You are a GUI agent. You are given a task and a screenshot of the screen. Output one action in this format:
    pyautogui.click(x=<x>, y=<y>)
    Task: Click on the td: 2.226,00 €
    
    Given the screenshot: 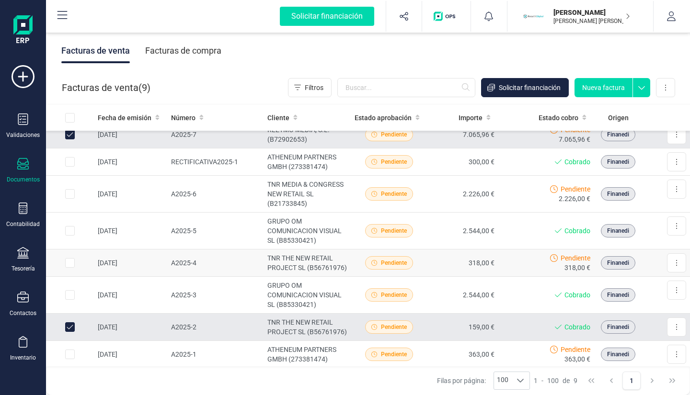 What is the action you would take?
    pyautogui.click(x=463, y=194)
    